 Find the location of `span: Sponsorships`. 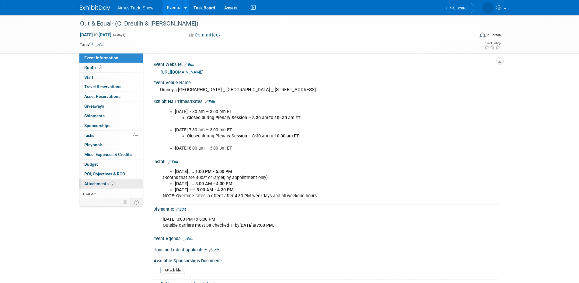

span: Sponsorships is located at coordinates (97, 126).